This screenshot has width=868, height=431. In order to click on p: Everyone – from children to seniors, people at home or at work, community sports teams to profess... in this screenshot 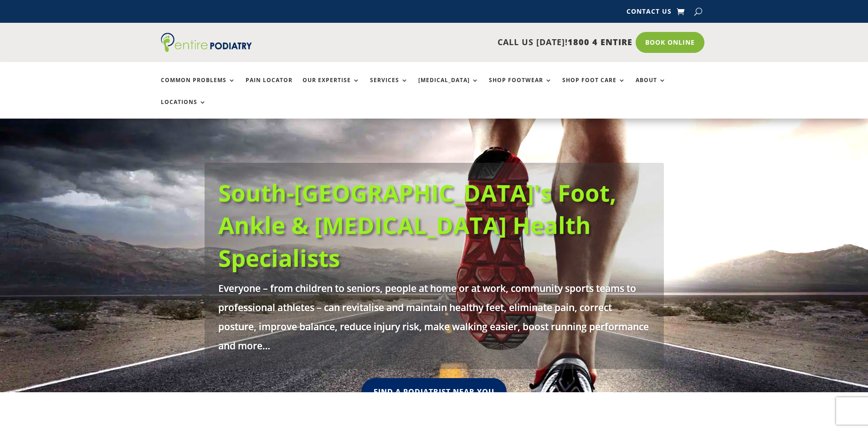, I will do `click(434, 317)`.